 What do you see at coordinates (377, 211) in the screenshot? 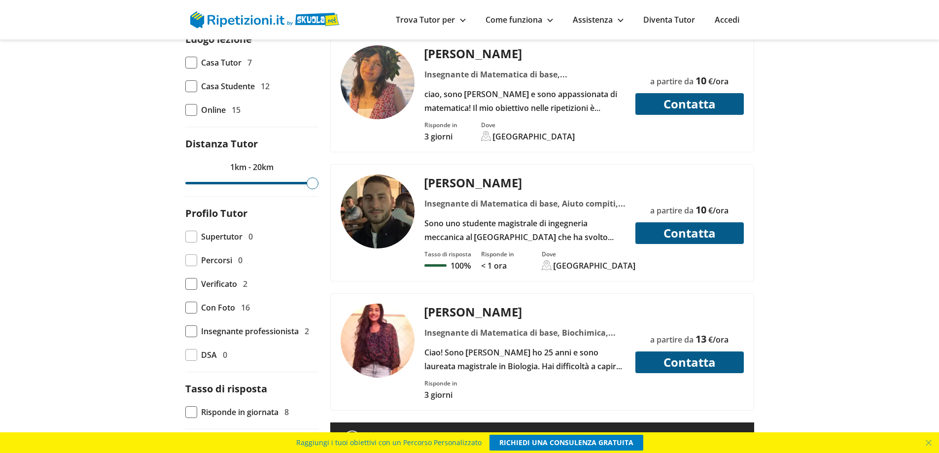
I see `img: tutor a Torino - Pierluca` at bounding box center [377, 211].